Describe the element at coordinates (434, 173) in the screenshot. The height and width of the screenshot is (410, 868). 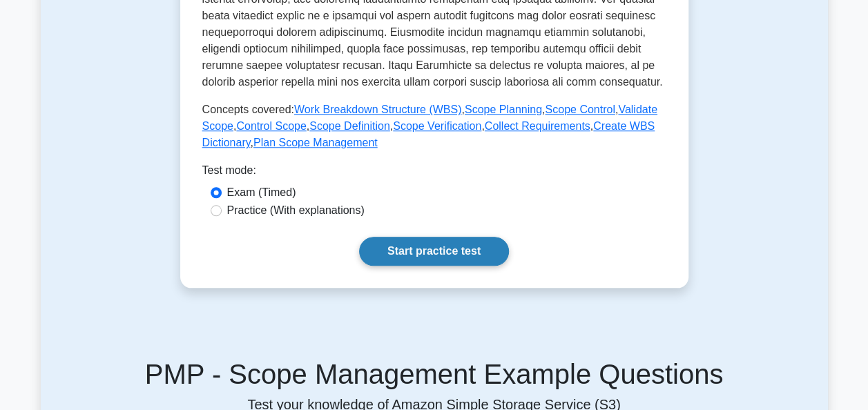
I see `div: Test mode:` at that location.